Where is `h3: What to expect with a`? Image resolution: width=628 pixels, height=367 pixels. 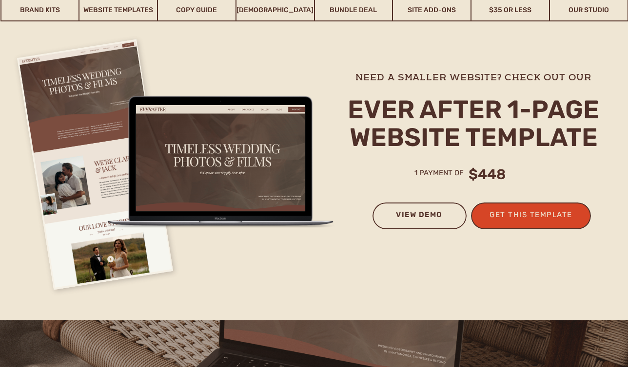
h3: What to expect with a is located at coordinates (154, 63).